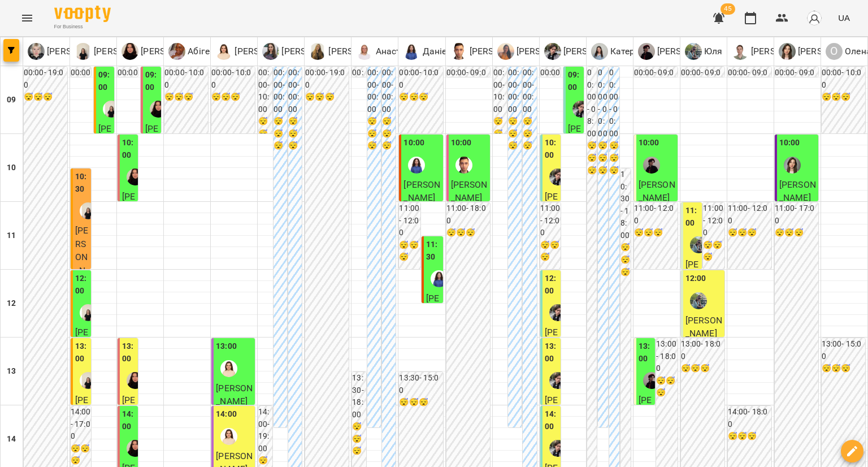  Describe the element at coordinates (411, 52) in the screenshot. I see `img: Д` at that location.